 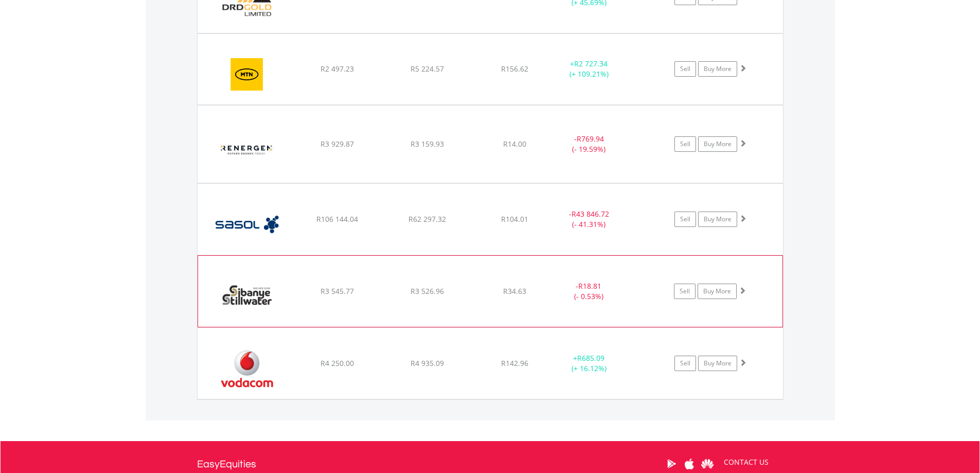 I want to click on span: R5 224.57, so click(x=427, y=69).